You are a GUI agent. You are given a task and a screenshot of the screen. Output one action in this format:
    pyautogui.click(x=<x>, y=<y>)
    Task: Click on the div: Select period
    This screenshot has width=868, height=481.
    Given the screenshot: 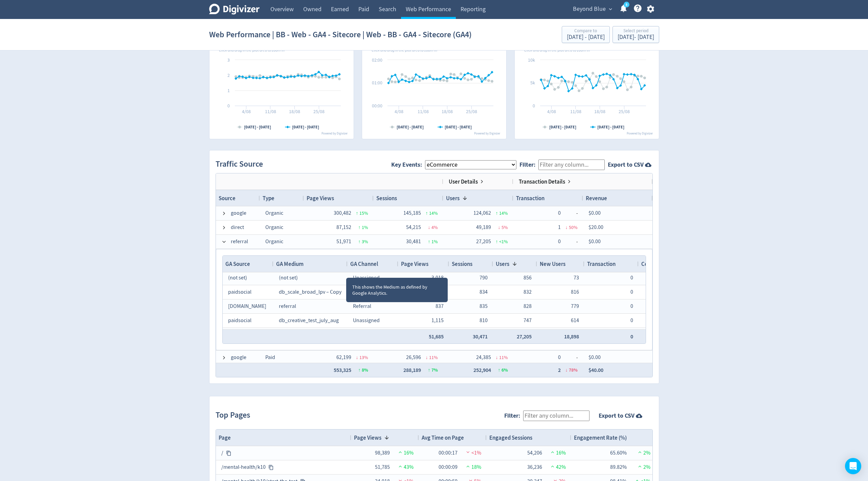 What is the action you would take?
    pyautogui.click(x=636, y=31)
    